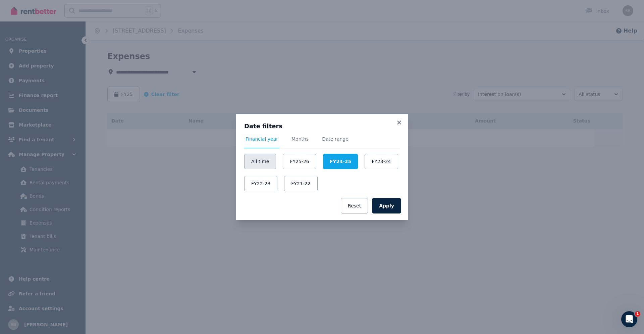 This screenshot has height=334, width=644. I want to click on span: Date range, so click(335, 139).